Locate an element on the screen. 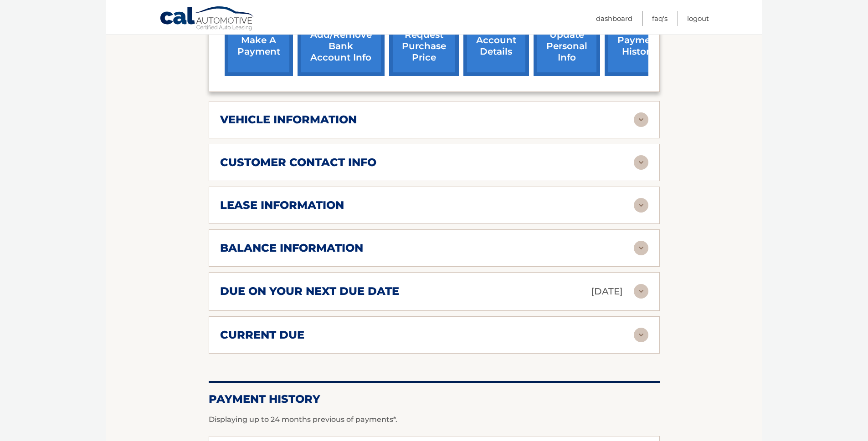  a: update personal info is located at coordinates (567, 46).